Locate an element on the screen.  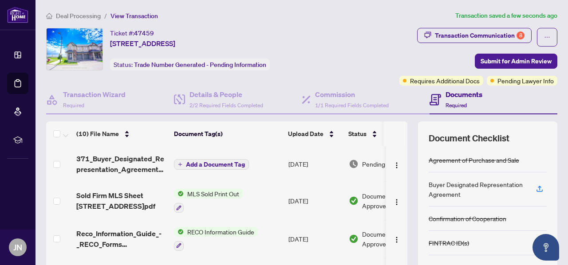
div: Transaction Communication is located at coordinates (480, 36).